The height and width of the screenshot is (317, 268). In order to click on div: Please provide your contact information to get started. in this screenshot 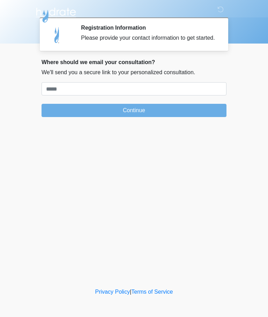, I will do `click(148, 38)`.